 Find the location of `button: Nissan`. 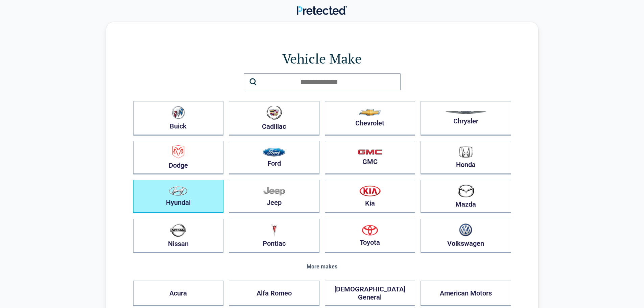

button: Nissan is located at coordinates (178, 236).